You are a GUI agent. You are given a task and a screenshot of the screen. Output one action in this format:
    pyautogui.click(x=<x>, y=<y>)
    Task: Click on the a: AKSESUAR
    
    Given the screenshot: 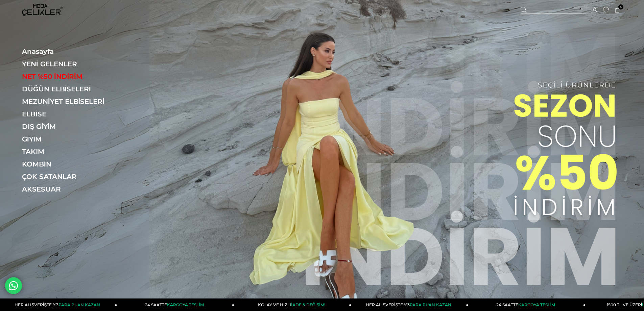 What is the action you would take?
    pyautogui.click(x=68, y=189)
    